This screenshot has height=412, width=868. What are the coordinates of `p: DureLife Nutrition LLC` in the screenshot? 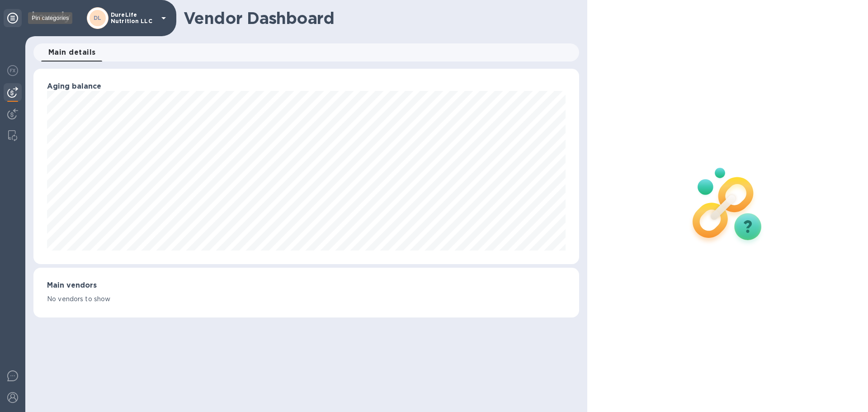 It's located at (133, 18).